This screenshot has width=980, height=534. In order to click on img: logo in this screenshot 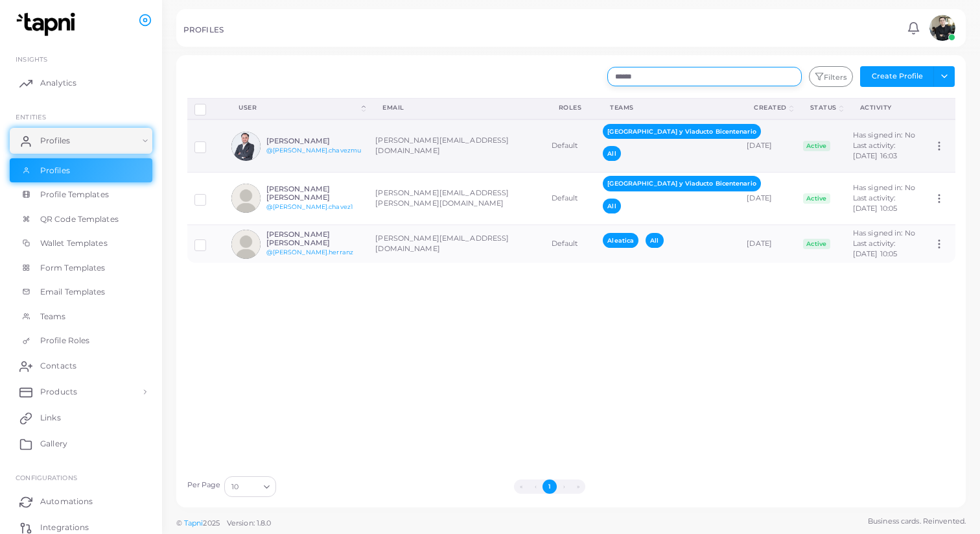, I will do `click(47, 24)`.